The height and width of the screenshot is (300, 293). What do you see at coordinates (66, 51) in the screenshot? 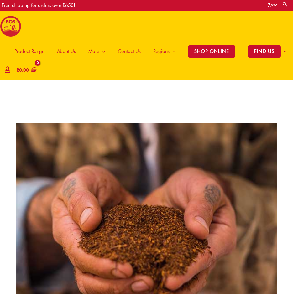
I see `a: About Us` at bounding box center [66, 51].